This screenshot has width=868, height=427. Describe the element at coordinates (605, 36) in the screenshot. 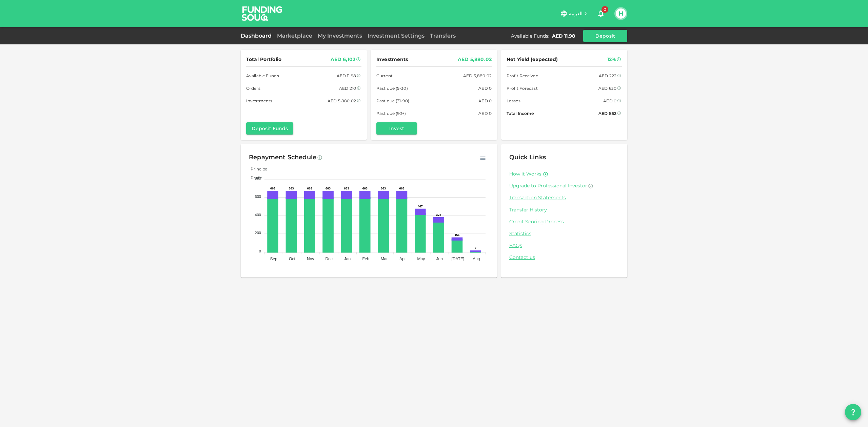

I see `button: Deposit` at that location.